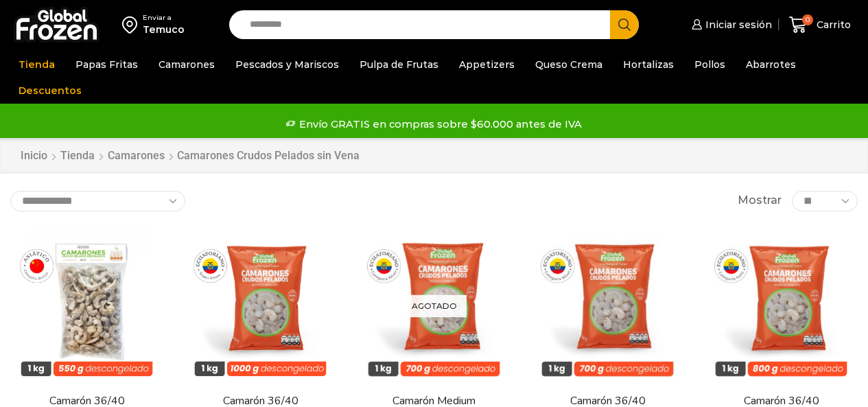 This screenshot has width=868, height=407. I want to click on h1: Camarones Crudos Pelados sin Vena, so click(268, 155).